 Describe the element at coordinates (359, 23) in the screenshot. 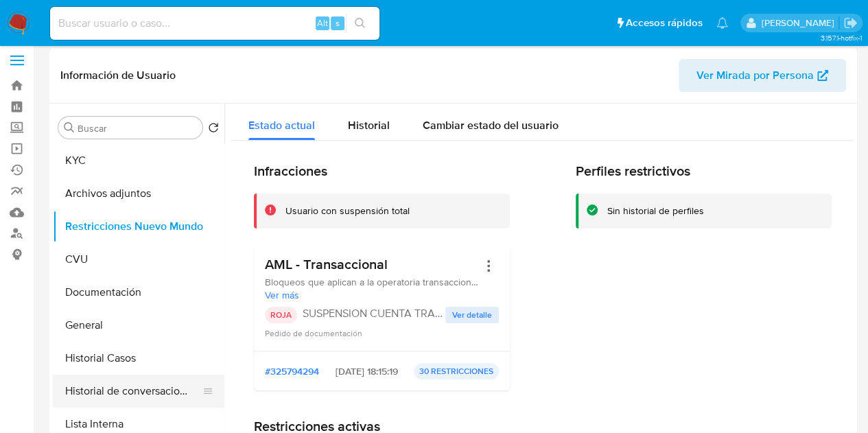

I see `button: search-icon` at that location.